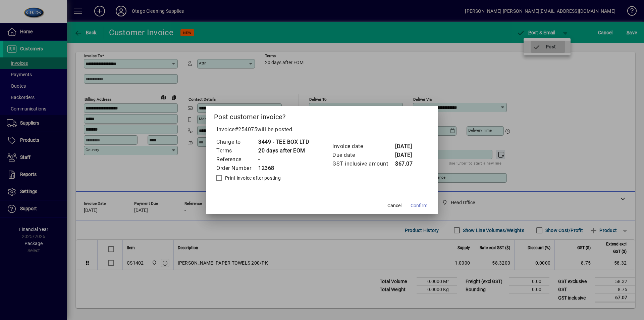  What do you see at coordinates (322, 115) in the screenshot?
I see `h2: Post customer invoice?` at bounding box center [322, 115].